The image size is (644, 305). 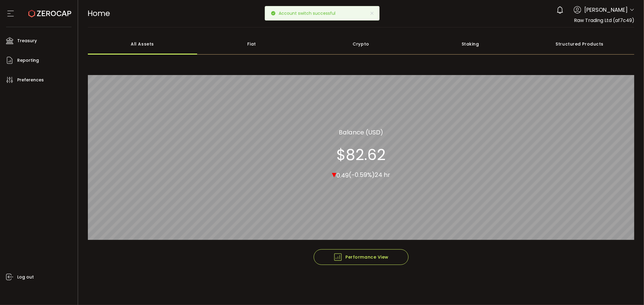 I want to click on span: Raw Trading Ltd (af7c49), so click(x=604, y=20).